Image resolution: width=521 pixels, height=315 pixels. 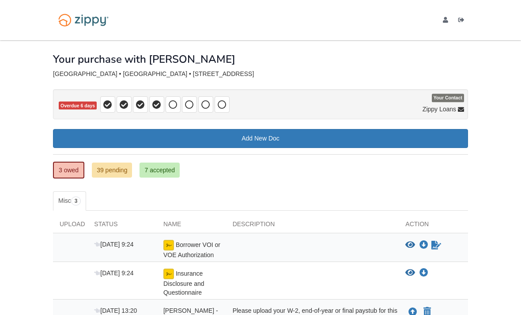 I want to click on a: Download Borrower VOI or VOE Authorization, so click(x=424, y=245).